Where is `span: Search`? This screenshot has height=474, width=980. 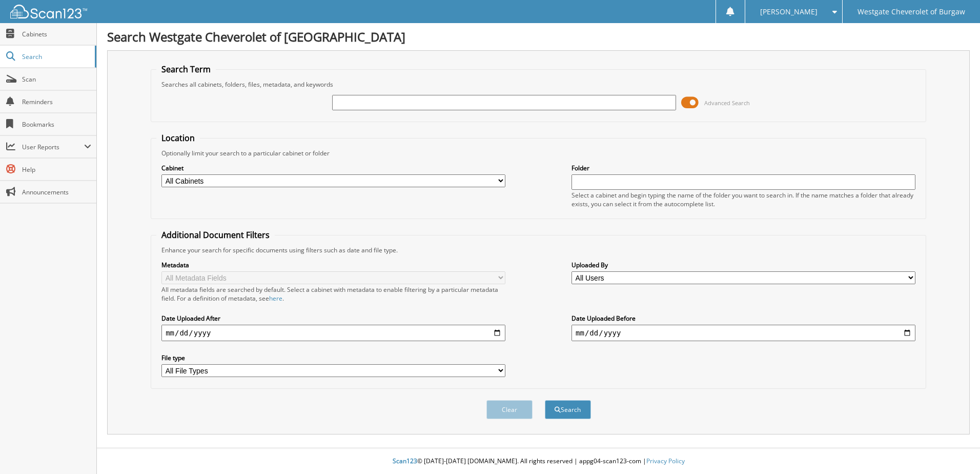 span: Search is located at coordinates (56, 57).